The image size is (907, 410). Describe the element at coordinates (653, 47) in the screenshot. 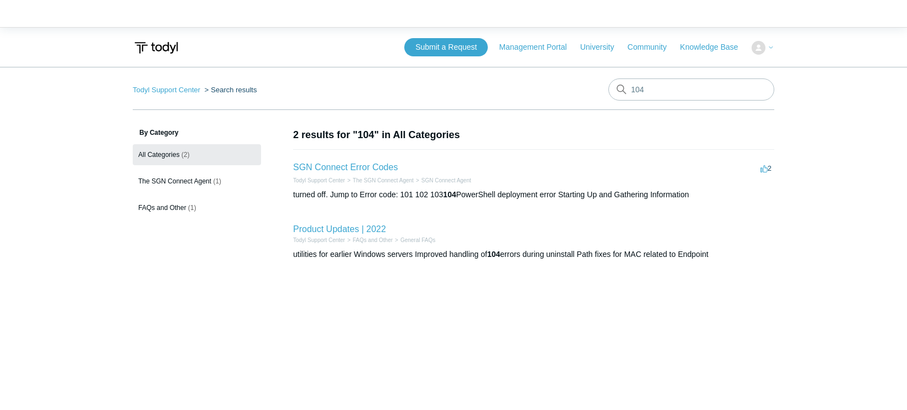

I see `a: Community` at that location.